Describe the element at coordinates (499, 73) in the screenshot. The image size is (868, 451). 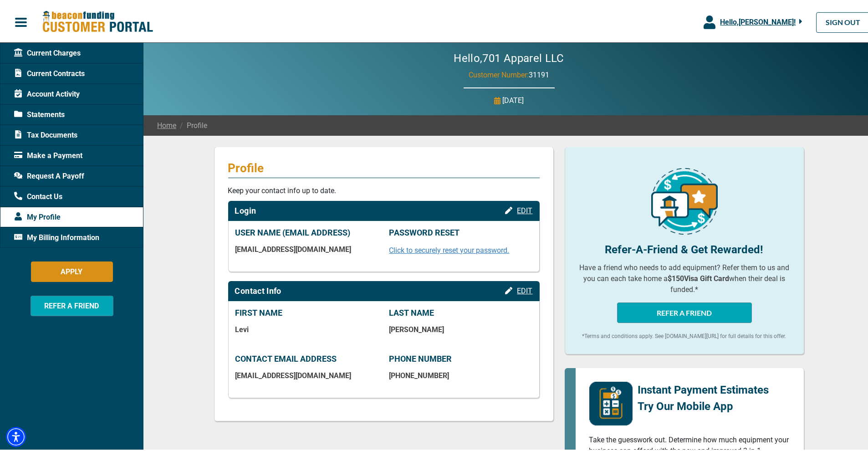
I see `span: Customer Number:` at that location.